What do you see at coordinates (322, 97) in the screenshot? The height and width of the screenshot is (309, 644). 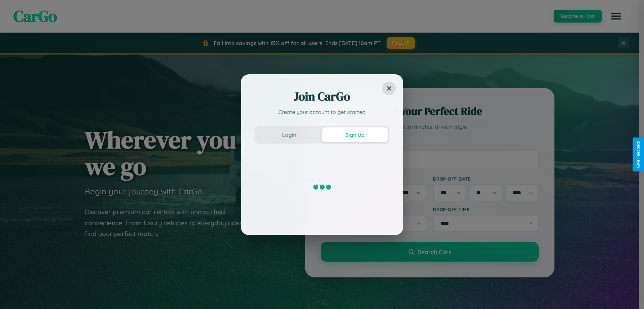 I see `h2: Join CarGo` at bounding box center [322, 97].